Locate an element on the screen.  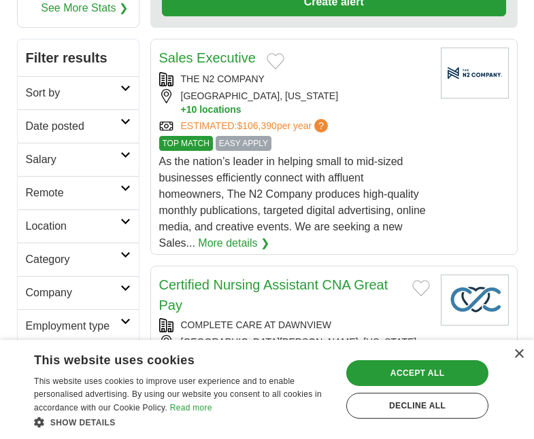
div: Accept all is located at coordinates (417, 373).